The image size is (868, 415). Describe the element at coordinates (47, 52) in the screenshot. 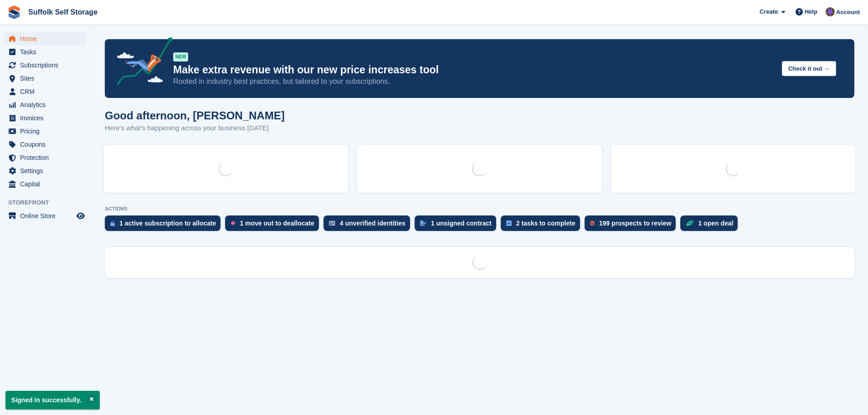

I see `span: Tasks` at that location.